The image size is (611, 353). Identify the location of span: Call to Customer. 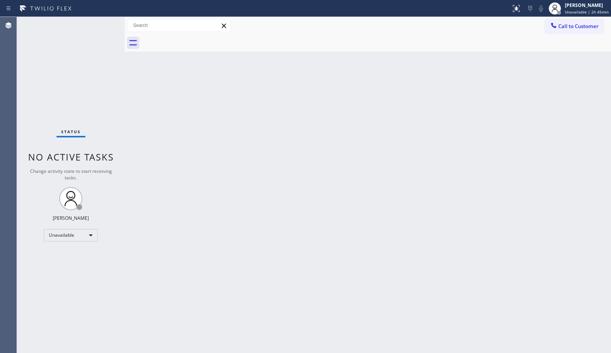
(579, 26).